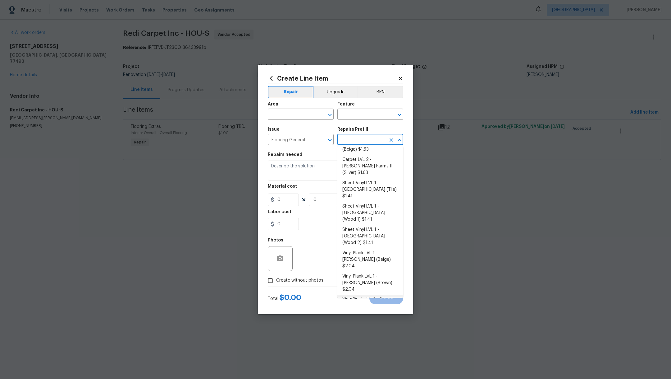 The width and height of the screenshot is (671, 379). What do you see at coordinates (350, 298) in the screenshot?
I see `button: Cancel` at bounding box center [350, 298].